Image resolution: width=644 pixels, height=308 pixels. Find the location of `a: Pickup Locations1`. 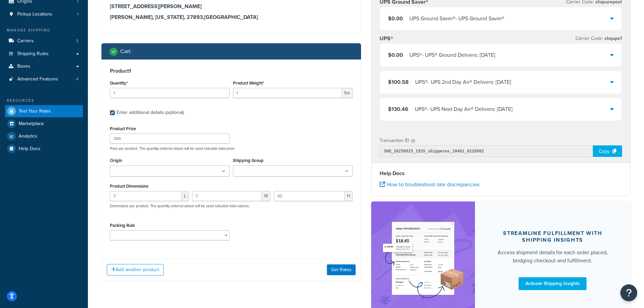

a: Pickup Locations1 is located at coordinates (44, 14).